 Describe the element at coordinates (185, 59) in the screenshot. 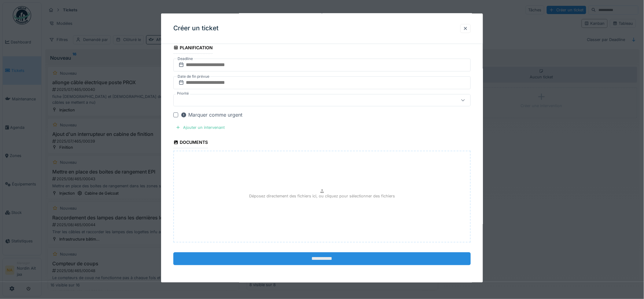

I see `label: Deadline` at that location.